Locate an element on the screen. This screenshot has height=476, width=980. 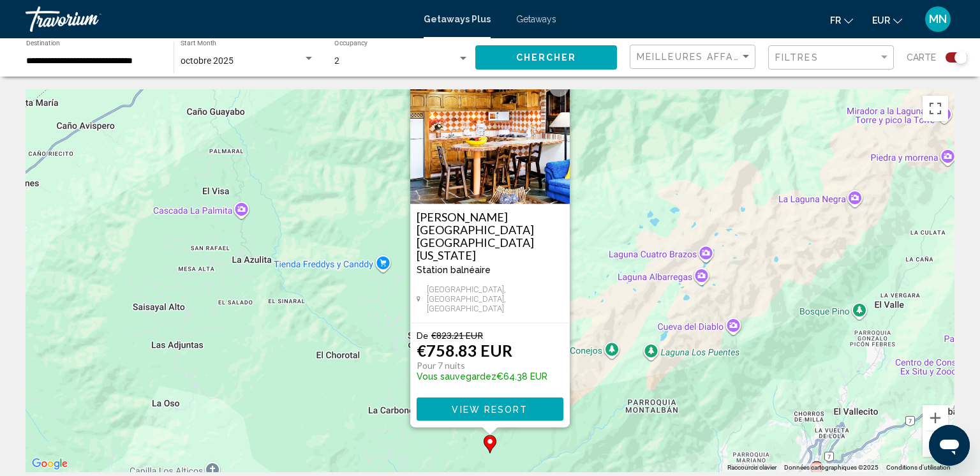
span: Vous sauvegardez is located at coordinates (456, 377).